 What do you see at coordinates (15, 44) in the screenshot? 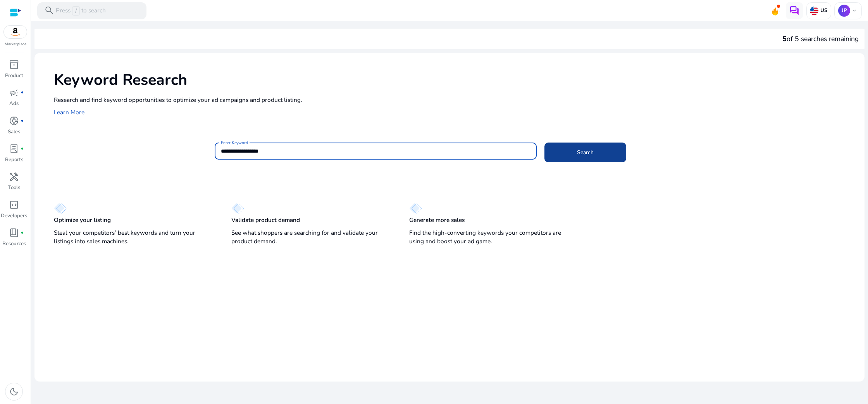
I see `p: Marketplace` at bounding box center [15, 44].